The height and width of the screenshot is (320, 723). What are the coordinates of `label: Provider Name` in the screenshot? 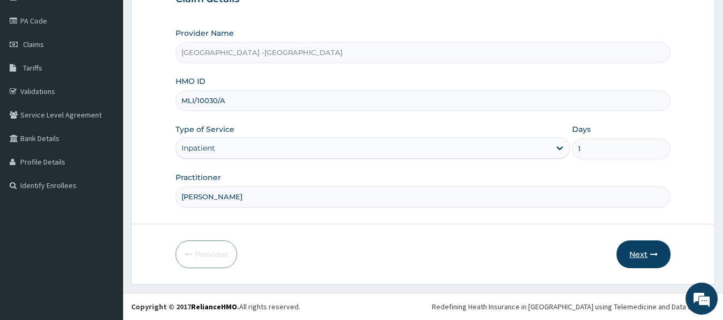 It's located at (204, 33).